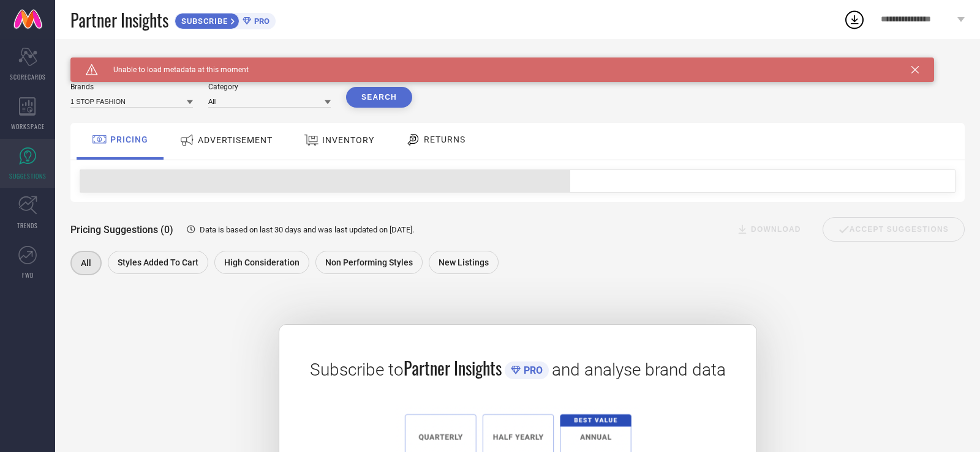  What do you see at coordinates (86, 264) in the screenshot?
I see `span: All` at bounding box center [86, 264].